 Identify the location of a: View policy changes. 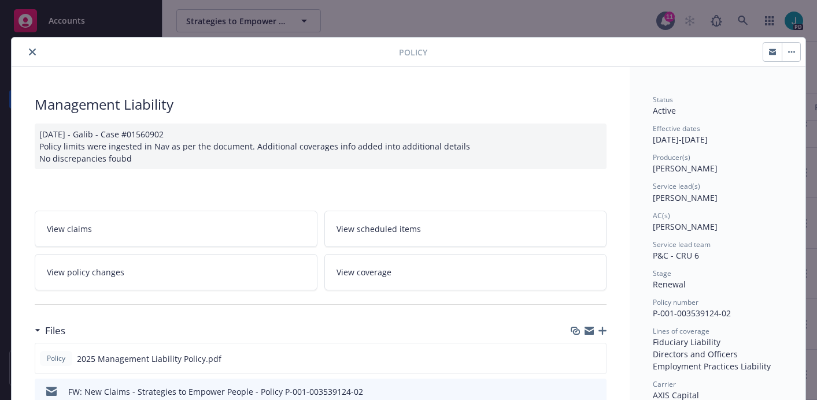
(176, 272).